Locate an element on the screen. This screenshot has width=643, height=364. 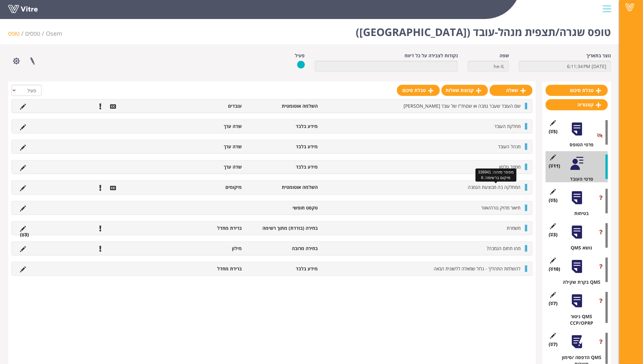
span: מהו תחום הגמבה? is located at coordinates (504, 248).